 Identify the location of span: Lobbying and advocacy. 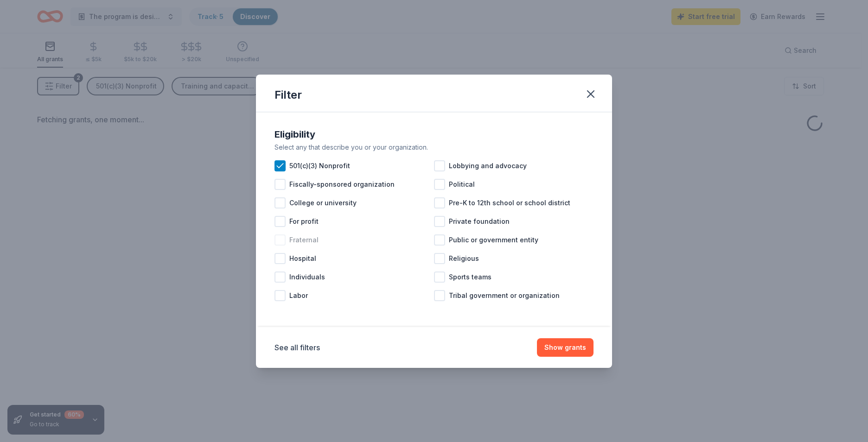
(488, 166).